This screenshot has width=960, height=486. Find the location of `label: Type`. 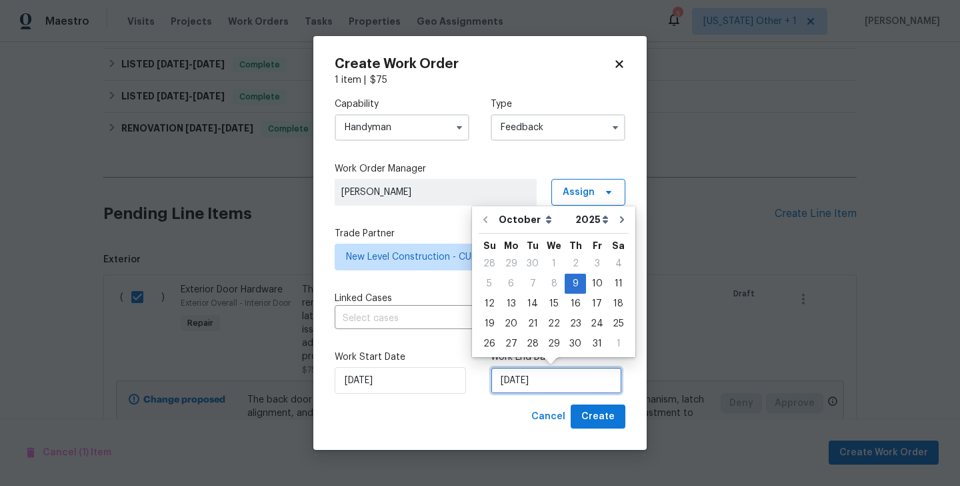

label: Type is located at coordinates (558, 104).